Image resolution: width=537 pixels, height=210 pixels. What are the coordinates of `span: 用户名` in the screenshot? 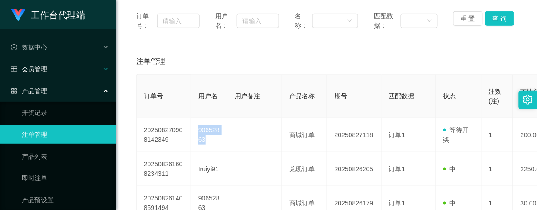 It's located at (208, 96).